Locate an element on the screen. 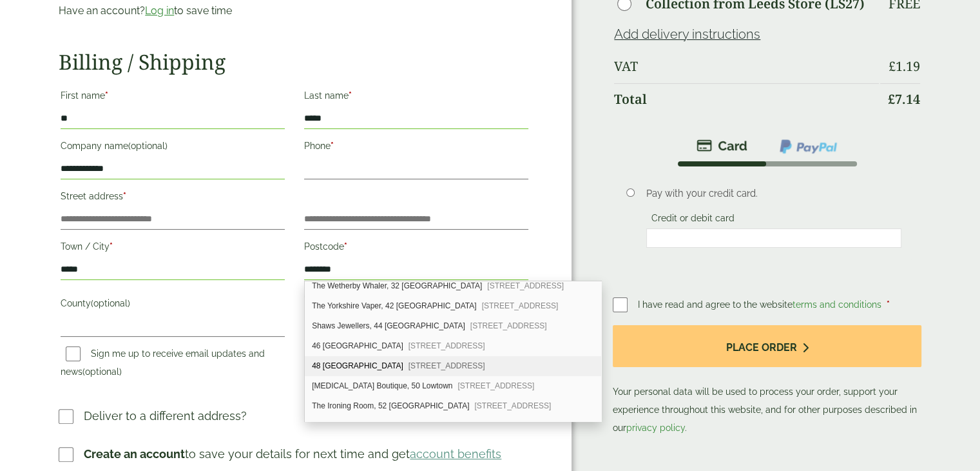  div: The Yorkshire Vaper, 42 Lowtown is located at coordinates (453, 306).